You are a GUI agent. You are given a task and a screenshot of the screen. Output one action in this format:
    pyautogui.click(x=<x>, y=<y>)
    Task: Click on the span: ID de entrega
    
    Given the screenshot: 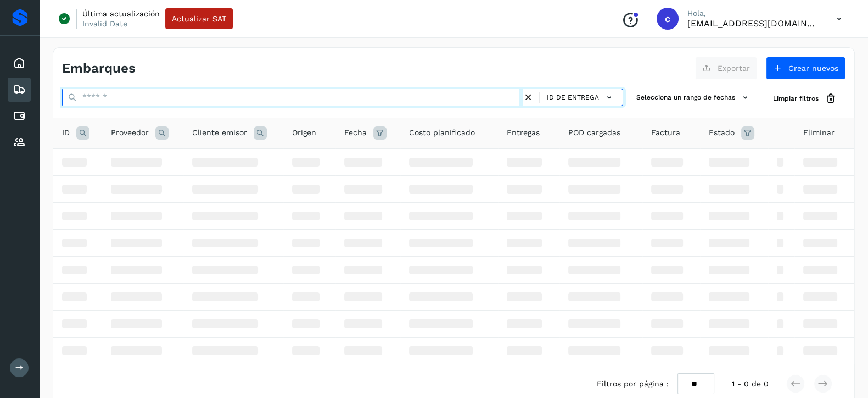 What is the action you would take?
    pyautogui.click(x=573, y=97)
    